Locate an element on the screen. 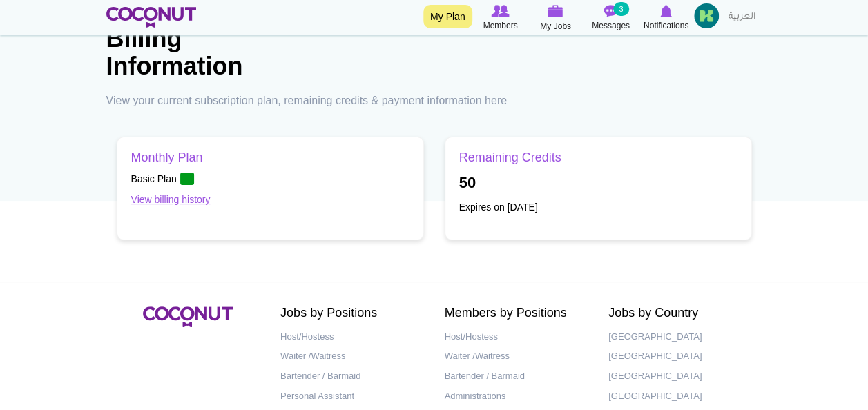 Image resolution: width=868 pixels, height=410 pixels. span: Messages is located at coordinates (611, 25).